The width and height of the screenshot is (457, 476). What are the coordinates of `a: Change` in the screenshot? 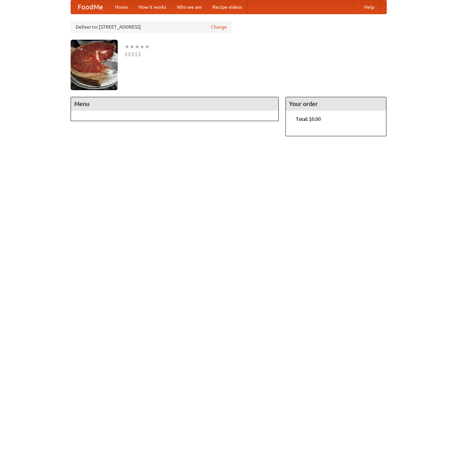 It's located at (219, 27).